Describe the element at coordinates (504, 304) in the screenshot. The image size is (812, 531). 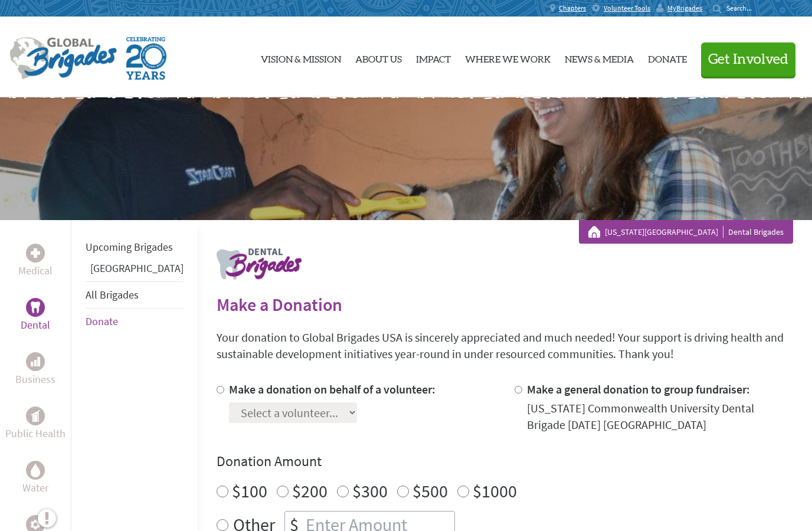
I see `h2: Make a Donation` at that location.